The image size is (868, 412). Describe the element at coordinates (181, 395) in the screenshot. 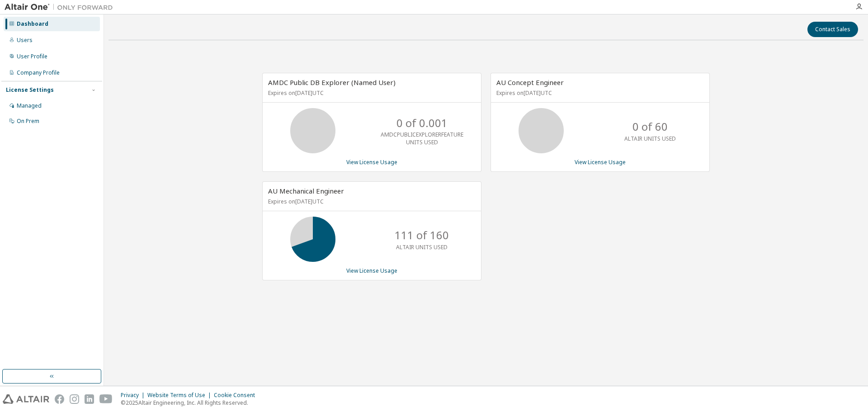

I see `div: Website Terms of Use` at that location.